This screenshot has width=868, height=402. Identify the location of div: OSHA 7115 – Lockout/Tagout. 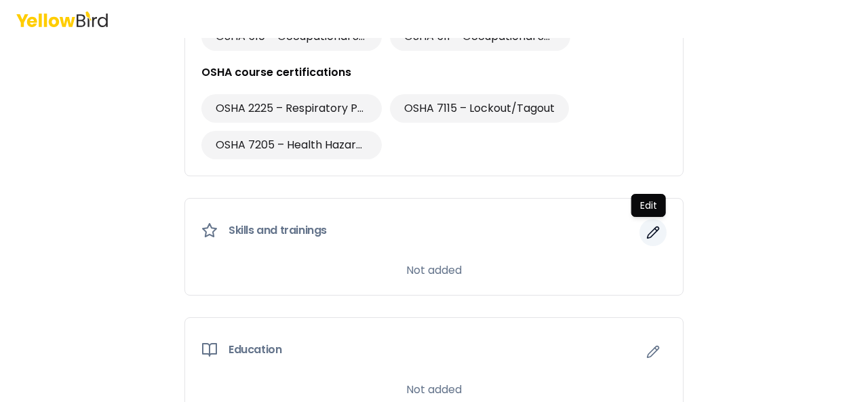
(480, 109).